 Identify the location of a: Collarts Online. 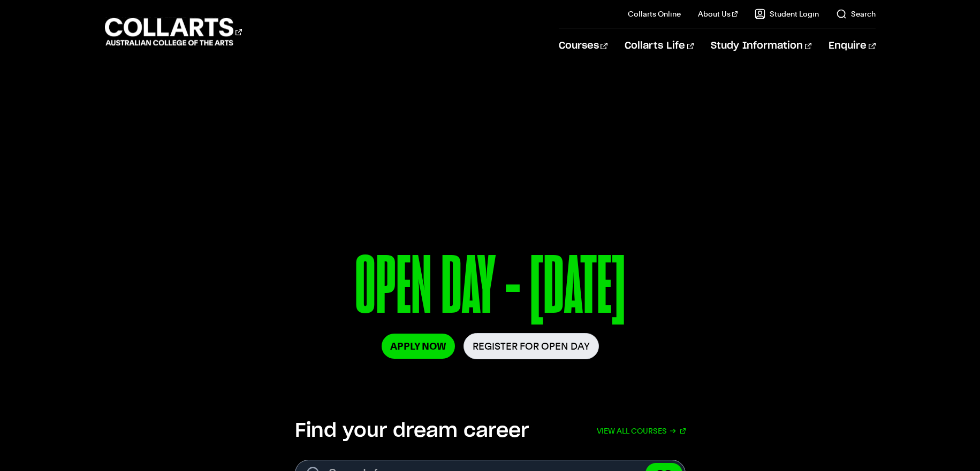
(654, 14).